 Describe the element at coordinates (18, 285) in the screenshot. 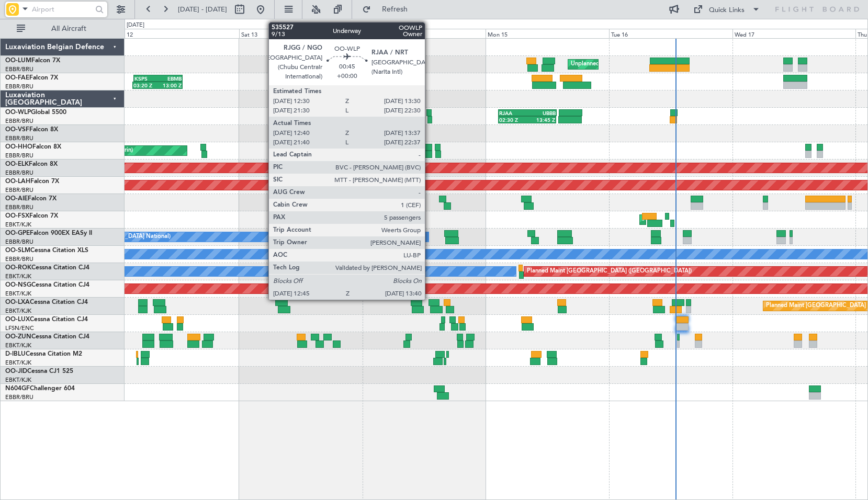

I see `span: OO-NSG` at that location.